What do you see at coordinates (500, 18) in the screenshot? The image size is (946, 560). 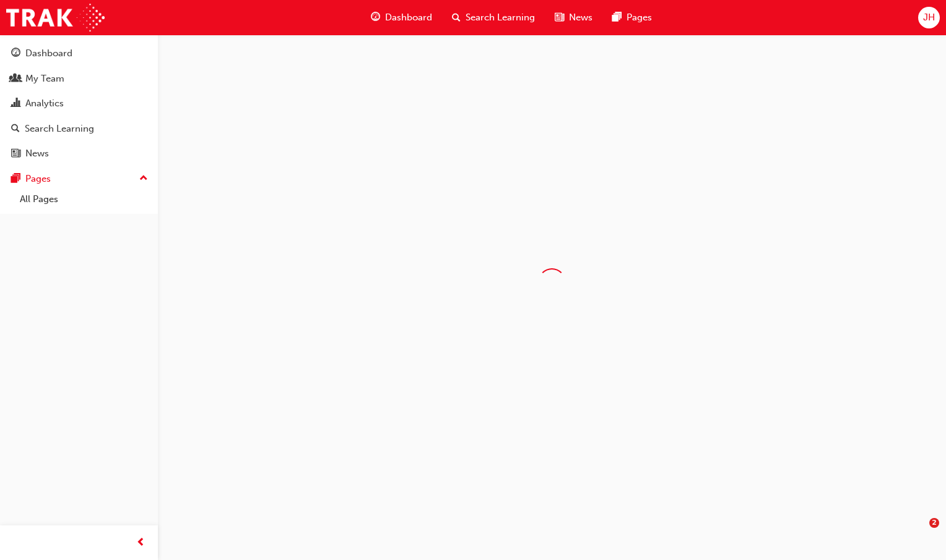 I see `span: Search Learning` at bounding box center [500, 18].